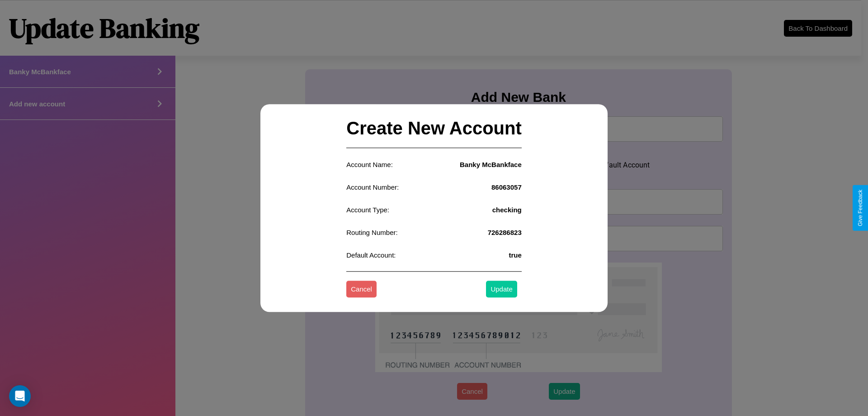 Image resolution: width=868 pixels, height=416 pixels. I want to click on h2: Create New Account, so click(434, 128).